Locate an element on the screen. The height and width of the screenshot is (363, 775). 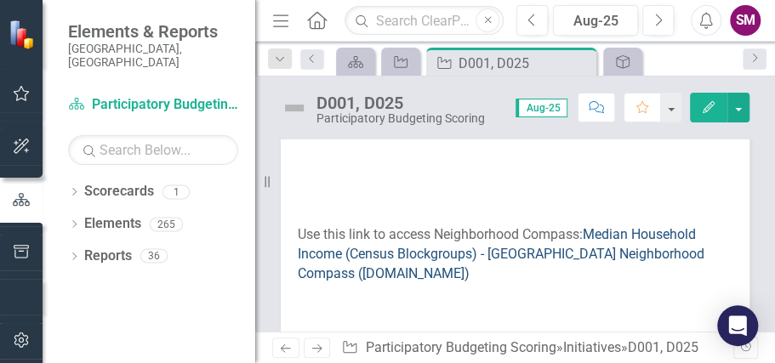
button: Aug-25 is located at coordinates (596, 20).